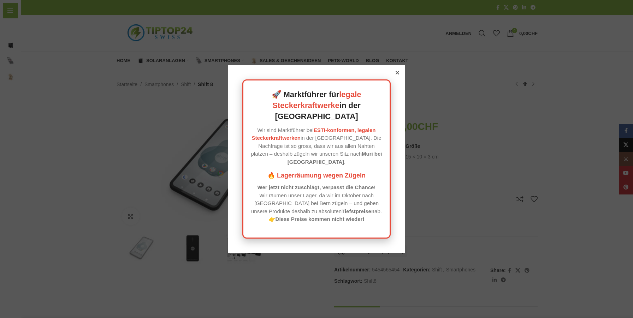  Describe the element at coordinates (316, 175) in the screenshot. I see `h3: 🔥 Lagerräumung wegen Zügeln` at that location.